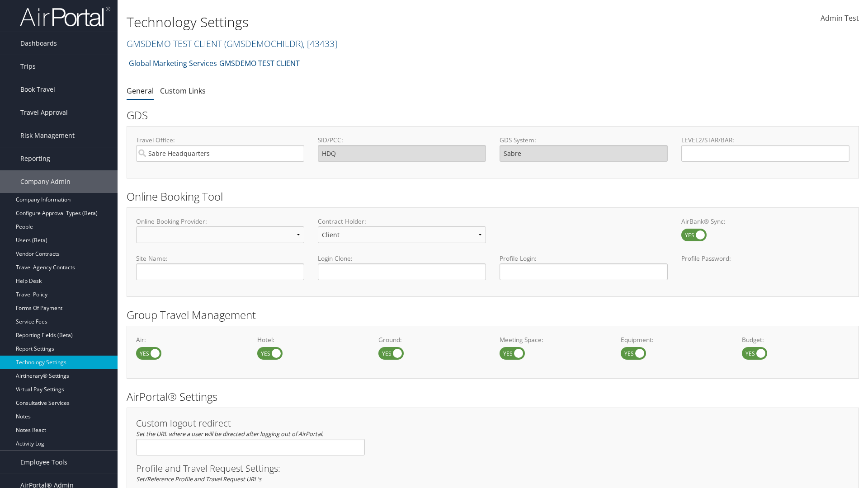 The image size is (868, 488). What do you see at coordinates (220, 222) in the screenshot?
I see `label: Online Booking Provider:` at bounding box center [220, 222].